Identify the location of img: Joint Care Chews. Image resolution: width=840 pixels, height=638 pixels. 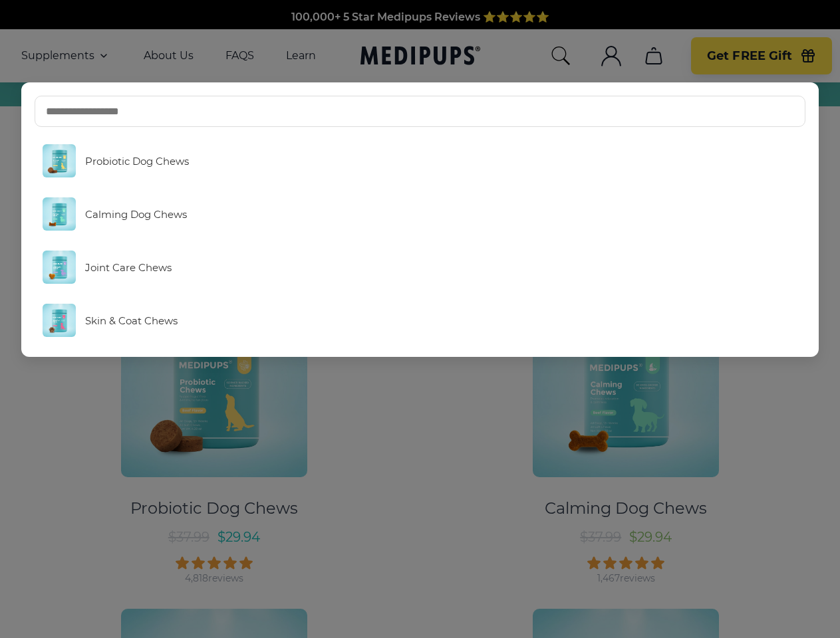
(59, 267).